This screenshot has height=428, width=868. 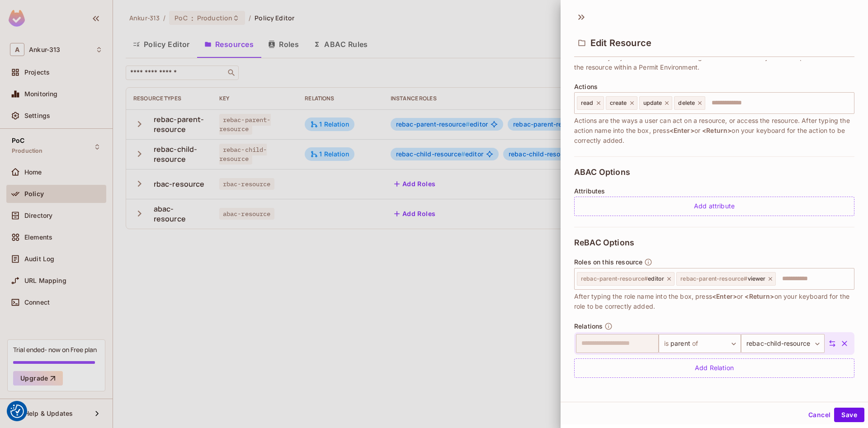 What do you see at coordinates (591, 103) in the screenshot?
I see `div: read` at bounding box center [591, 103].